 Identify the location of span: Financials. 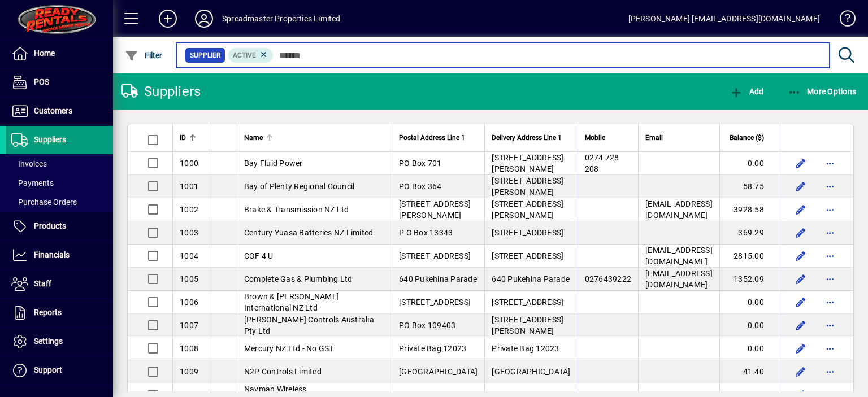
(51, 255).